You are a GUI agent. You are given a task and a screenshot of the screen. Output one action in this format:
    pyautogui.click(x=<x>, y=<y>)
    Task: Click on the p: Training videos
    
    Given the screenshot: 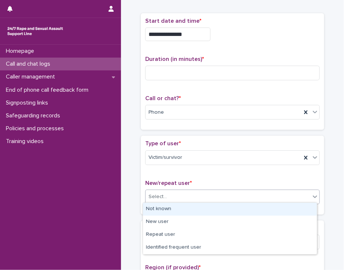 What is the action you would take?
    pyautogui.click(x=26, y=141)
    